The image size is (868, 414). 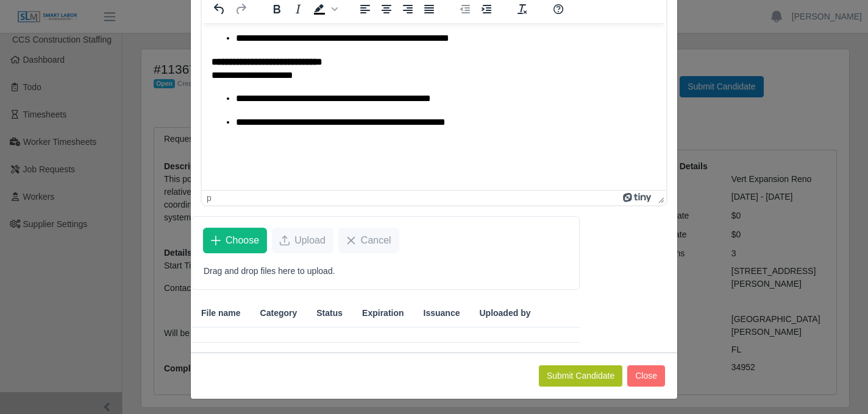 I want to click on span: Uploaded by, so click(x=505, y=313).